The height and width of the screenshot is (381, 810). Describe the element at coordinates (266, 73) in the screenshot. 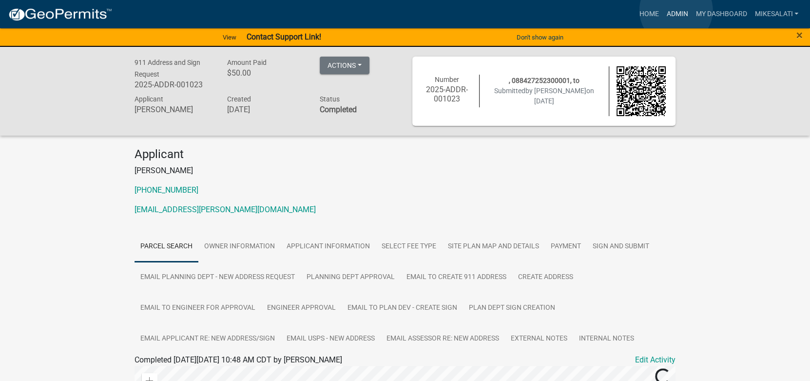

I see `h6: $50.00` at that location.